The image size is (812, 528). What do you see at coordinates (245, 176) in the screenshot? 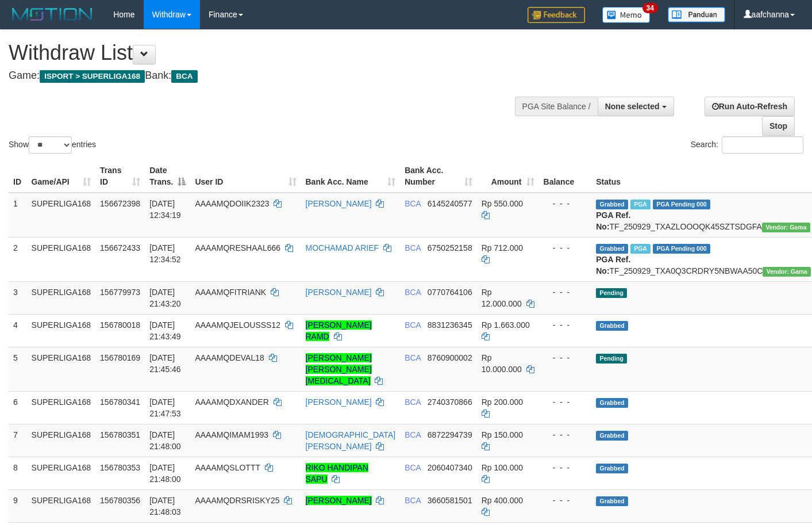
I see `th: User ID: activate to sort column ascending` at bounding box center [245, 176].